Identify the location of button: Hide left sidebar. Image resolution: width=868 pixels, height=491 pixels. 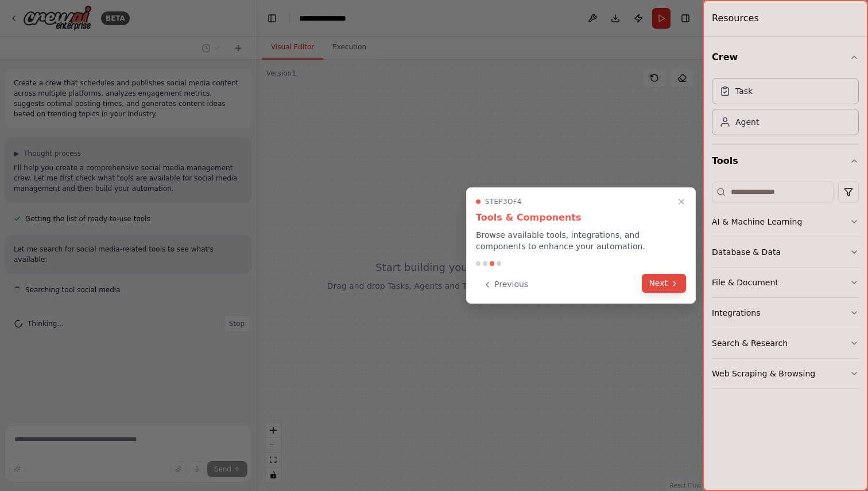
(272, 19).